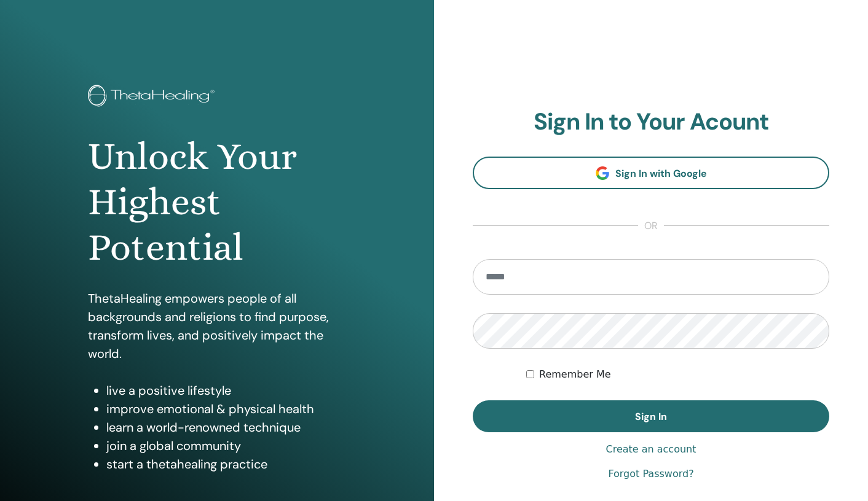  Describe the element at coordinates (226, 464) in the screenshot. I see `li: start a thetahealing practice` at that location.